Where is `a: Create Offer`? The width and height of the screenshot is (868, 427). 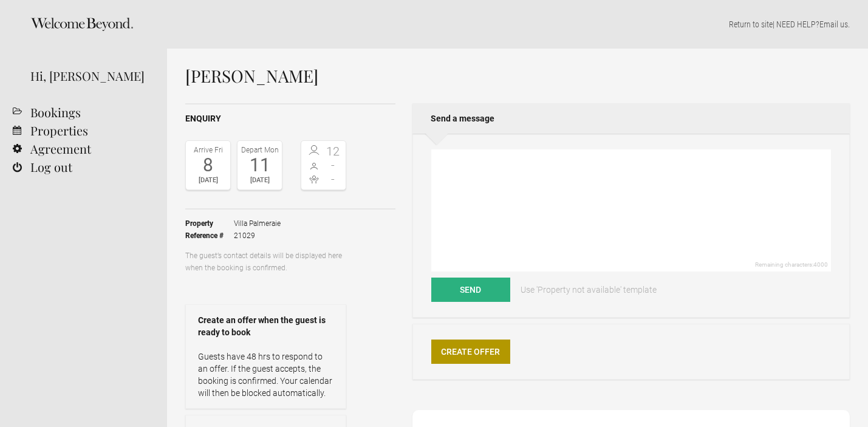
a: Create Offer is located at coordinates (471, 352).